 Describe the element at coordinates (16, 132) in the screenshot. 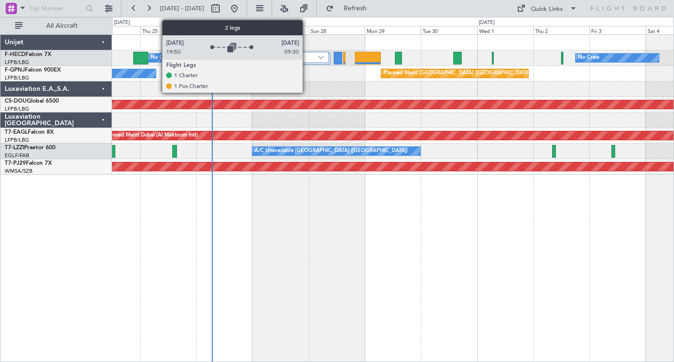

I see `span: T7-EAGL` at that location.